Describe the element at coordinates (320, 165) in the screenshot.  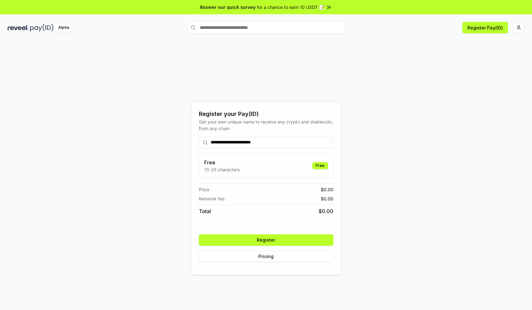
I see `div: Free` at that location.